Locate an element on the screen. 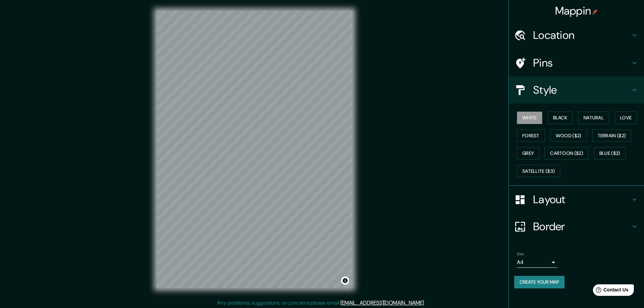 This screenshot has height=308, width=644. h4: Layout is located at coordinates (582, 200).